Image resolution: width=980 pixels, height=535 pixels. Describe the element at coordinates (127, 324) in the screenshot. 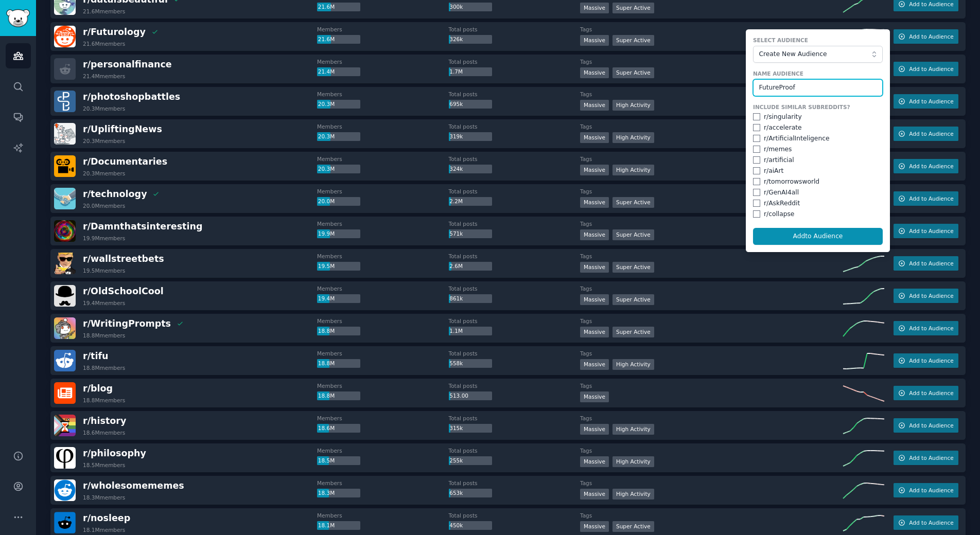

I see `span: r/ WritingPrompts` at that location.